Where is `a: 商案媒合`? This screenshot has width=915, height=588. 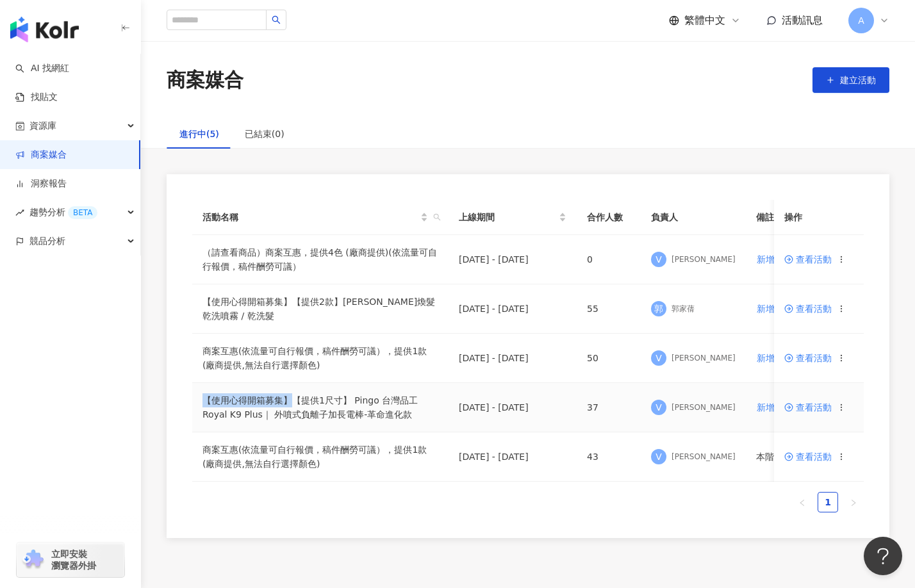
a: 商案媒合 is located at coordinates (41, 155).